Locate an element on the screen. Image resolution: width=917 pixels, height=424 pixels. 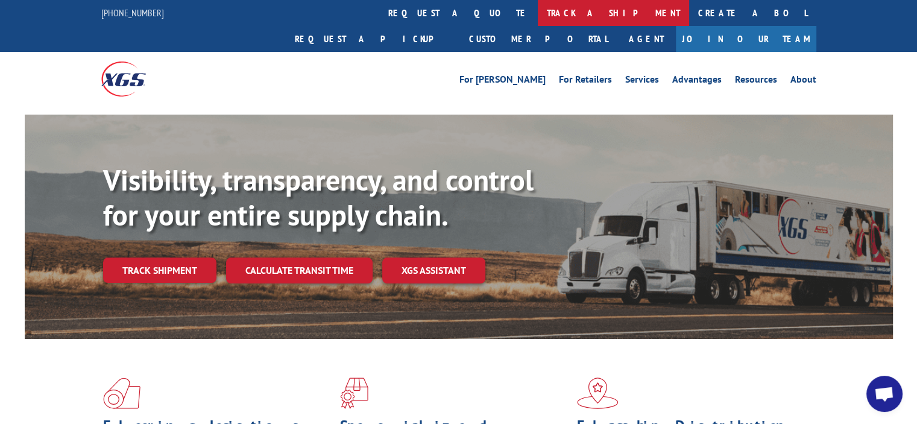
a: Calculate transit time is located at coordinates (299, 270).